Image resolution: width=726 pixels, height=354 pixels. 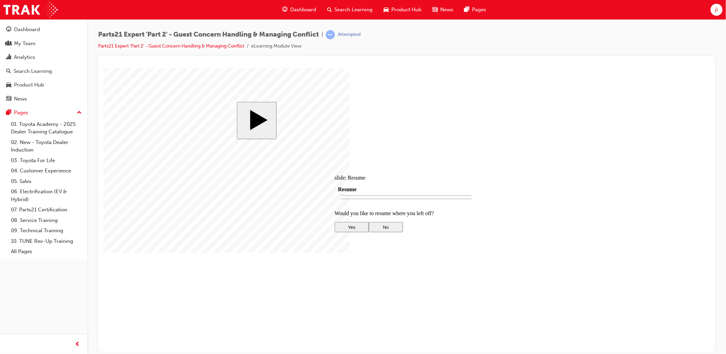 What do you see at coordinates (43, 112) in the screenshot?
I see `button: Pages` at bounding box center [43, 112].